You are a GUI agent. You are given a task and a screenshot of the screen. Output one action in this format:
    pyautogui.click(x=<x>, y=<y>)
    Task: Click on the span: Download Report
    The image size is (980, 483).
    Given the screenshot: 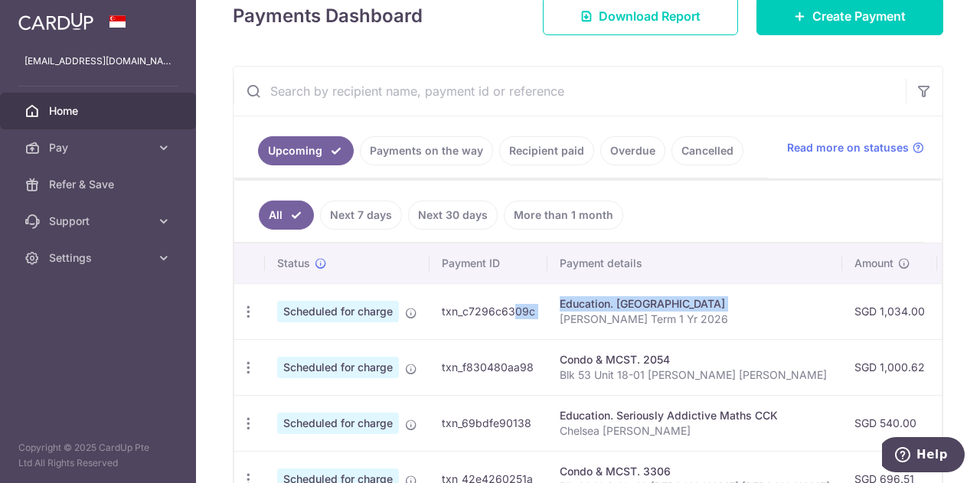 What is the action you would take?
    pyautogui.click(x=649, y=17)
    